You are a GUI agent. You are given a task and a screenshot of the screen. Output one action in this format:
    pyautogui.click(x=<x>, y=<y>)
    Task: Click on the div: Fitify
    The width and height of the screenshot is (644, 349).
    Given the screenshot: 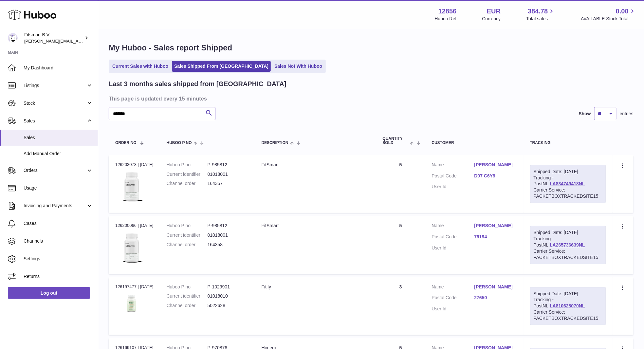 What is the action you would take?
    pyautogui.click(x=315, y=287)
    